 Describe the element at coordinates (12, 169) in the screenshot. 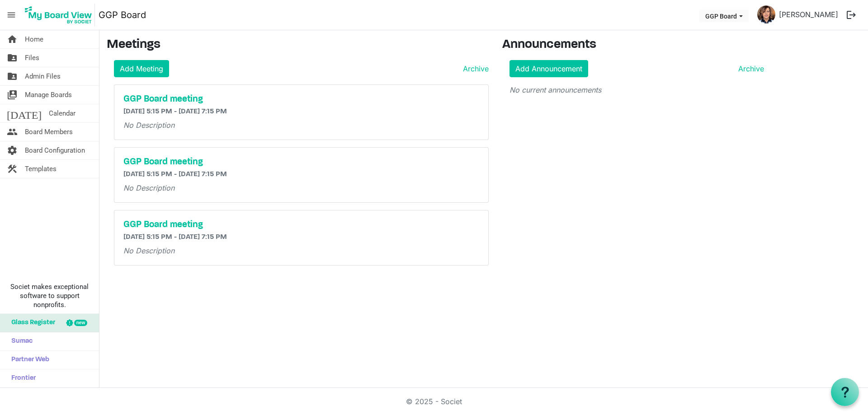

I see `span: construction` at that location.